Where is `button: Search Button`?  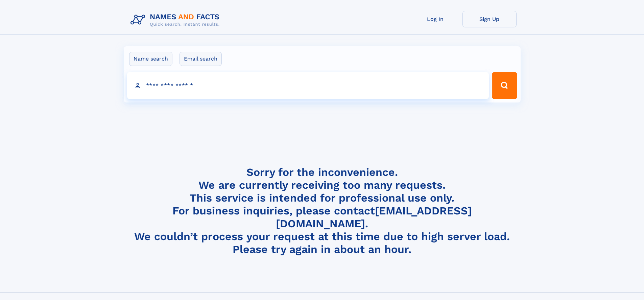
button: Search Button is located at coordinates (504, 86).